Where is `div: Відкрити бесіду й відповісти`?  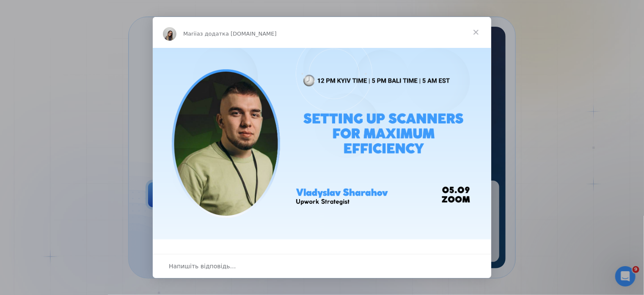 div: Відкрити бесіду й відповісти is located at coordinates (322, 266).